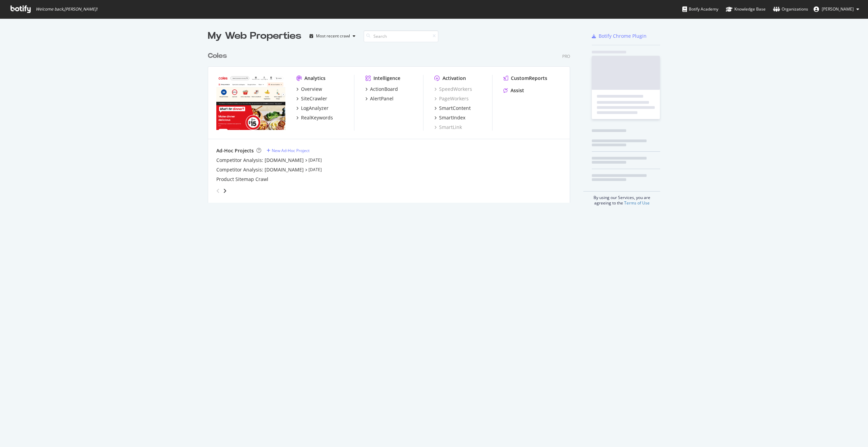 Image resolution: width=868 pixels, height=447 pixels. I want to click on a: SpeedWorkers, so click(453, 89).